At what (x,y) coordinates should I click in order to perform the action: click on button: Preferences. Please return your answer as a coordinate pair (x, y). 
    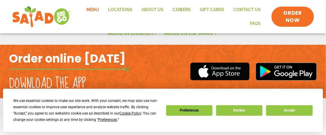
    Looking at the image, I should click on (189, 110).